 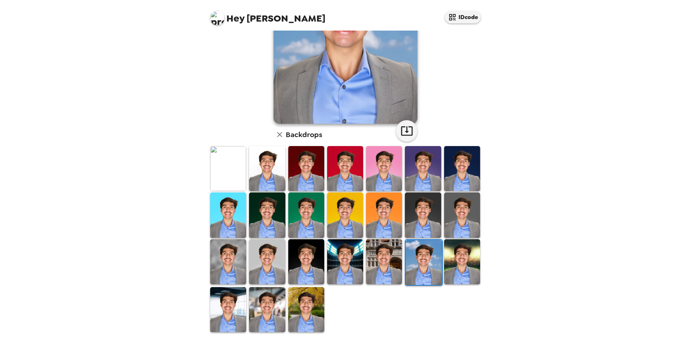 What do you see at coordinates (235, 18) in the screenshot?
I see `span: Hey` at bounding box center [235, 18].